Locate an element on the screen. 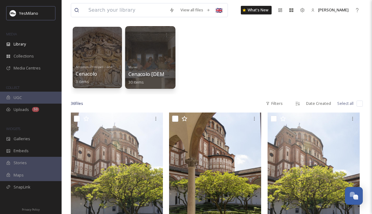 The height and width of the screenshot is (214, 372). a: What's New is located at coordinates (256, 10).